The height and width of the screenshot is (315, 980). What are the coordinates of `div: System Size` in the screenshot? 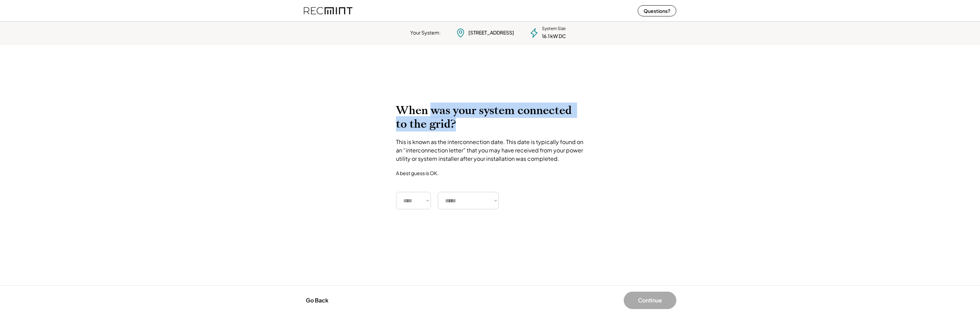 It's located at (554, 29).